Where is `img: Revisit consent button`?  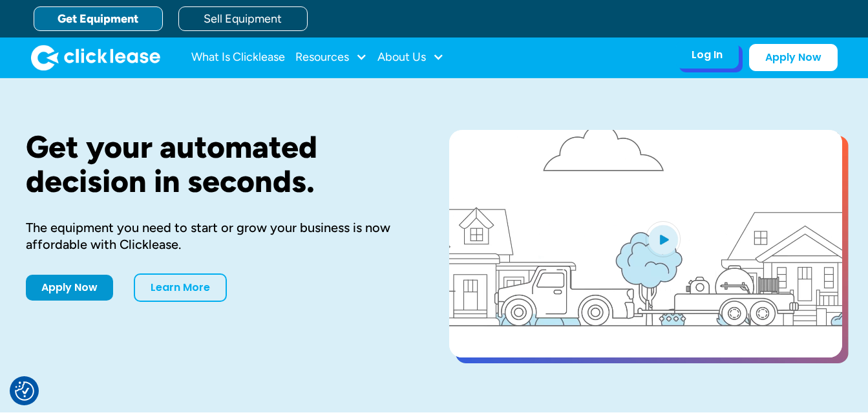 img: Revisit consent button is located at coordinates (24, 391).